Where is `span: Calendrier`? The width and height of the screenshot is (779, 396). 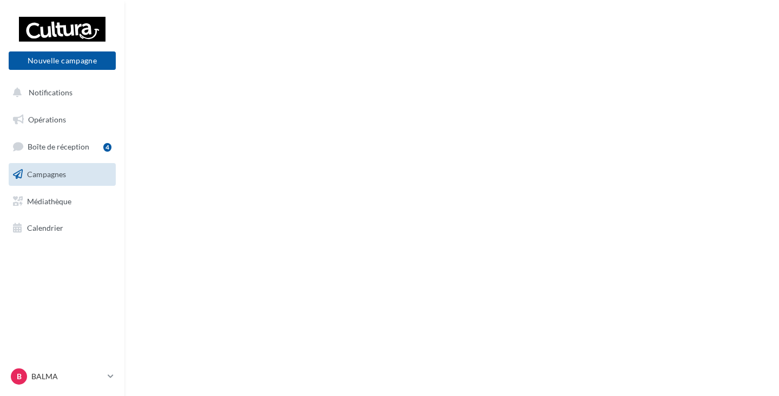 span: Calendrier is located at coordinates (45, 227).